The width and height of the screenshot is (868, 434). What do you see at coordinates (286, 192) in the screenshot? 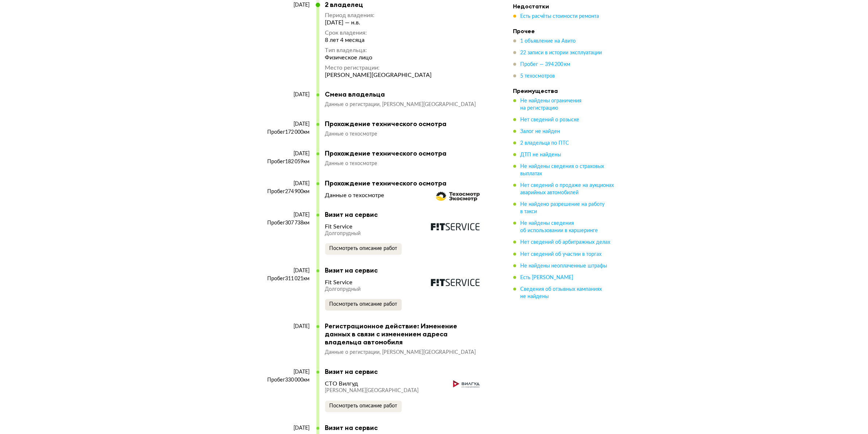
I see `div: Пробег 274 900 км` at bounding box center [286, 192].